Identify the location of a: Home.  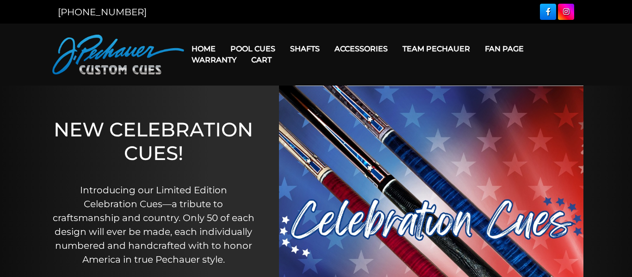
(204, 49).